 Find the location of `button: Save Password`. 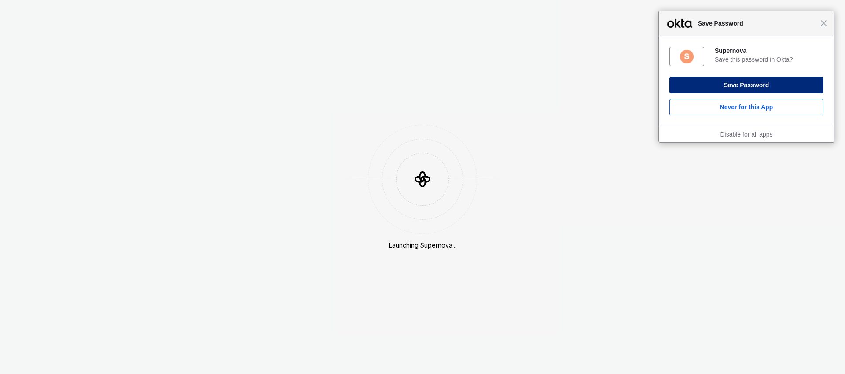

button: Save Password is located at coordinates (746, 85).